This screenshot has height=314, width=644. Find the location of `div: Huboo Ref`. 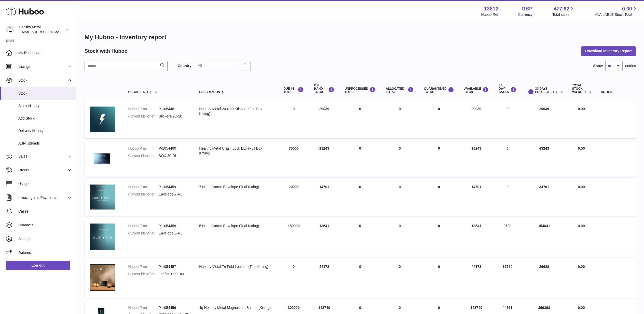

div: Huboo Ref is located at coordinates (489, 14).